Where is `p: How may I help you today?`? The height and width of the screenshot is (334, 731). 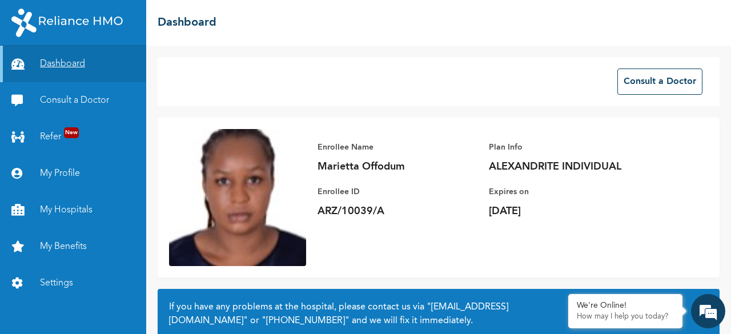 p: How may I help you today? is located at coordinates (625, 317).